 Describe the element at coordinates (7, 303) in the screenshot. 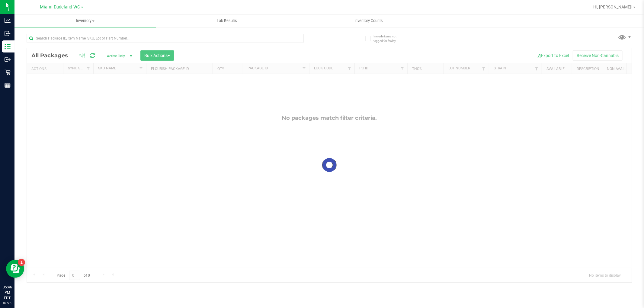

I see `p: 09/25` at that location.